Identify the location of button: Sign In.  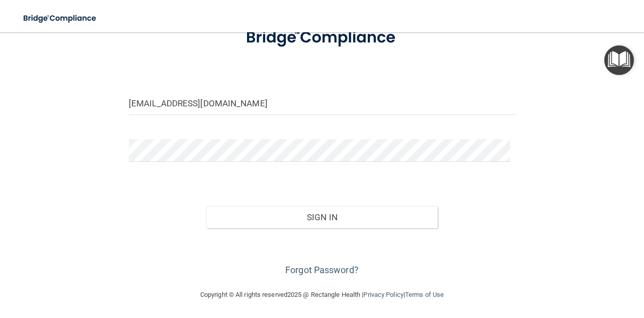
(322, 217).